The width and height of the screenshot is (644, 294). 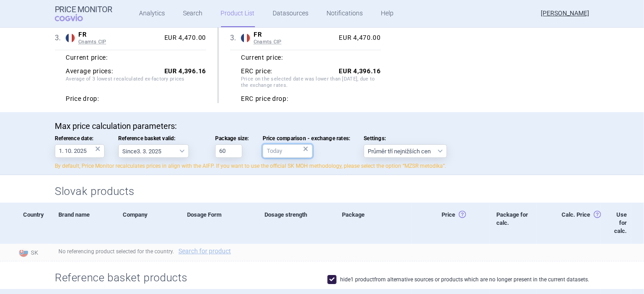 I want to click on span: Reference basket valid:, so click(x=160, y=138).